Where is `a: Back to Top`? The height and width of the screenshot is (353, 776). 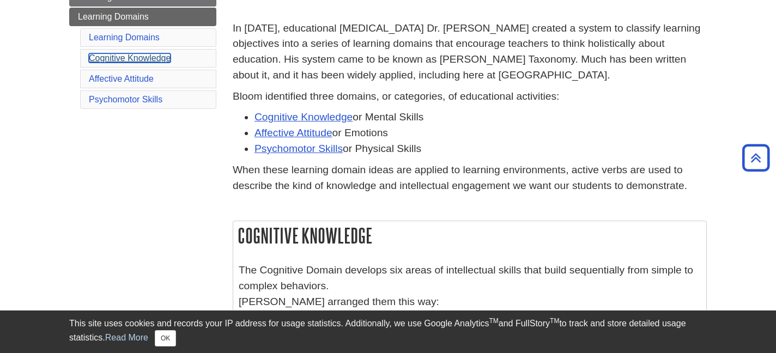 a: Back to Top is located at coordinates (756, 158).